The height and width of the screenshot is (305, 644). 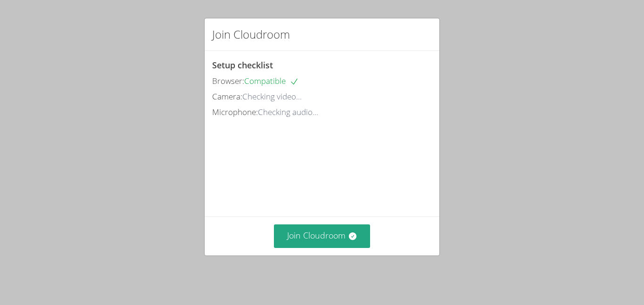 What do you see at coordinates (228, 81) in the screenshot?
I see `span: Browser:` at bounding box center [228, 81].